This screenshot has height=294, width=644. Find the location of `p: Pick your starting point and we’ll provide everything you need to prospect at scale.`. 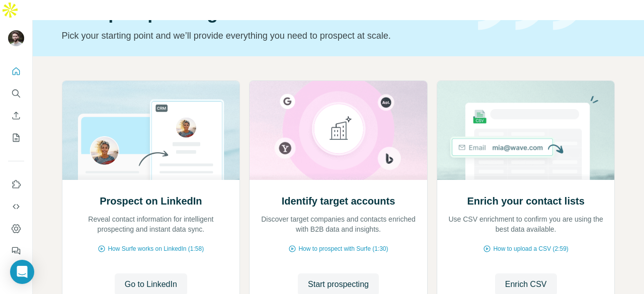

p: Pick your starting point and we’ll provide everything you need to prospect at scale. is located at coordinates (264, 35).